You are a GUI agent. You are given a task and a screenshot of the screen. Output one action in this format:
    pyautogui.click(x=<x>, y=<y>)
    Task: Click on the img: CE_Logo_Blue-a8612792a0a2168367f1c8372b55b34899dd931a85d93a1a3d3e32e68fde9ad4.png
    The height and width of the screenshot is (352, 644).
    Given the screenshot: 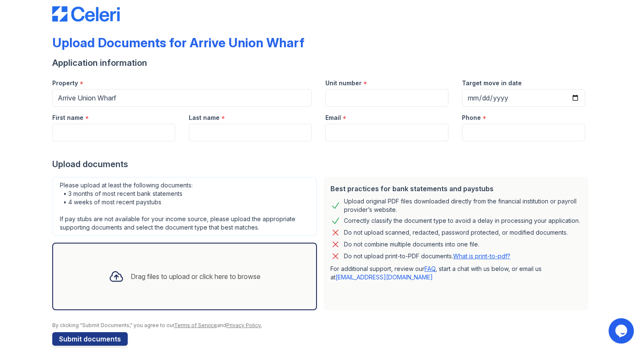 What is the action you would take?
    pyautogui.click(x=86, y=14)
    